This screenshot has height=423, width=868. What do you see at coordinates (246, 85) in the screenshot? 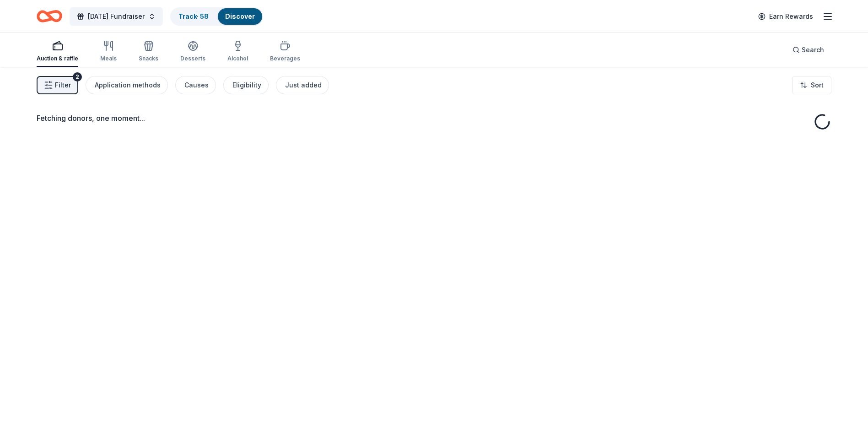
I see `button: Eligibility` at bounding box center [246, 85].